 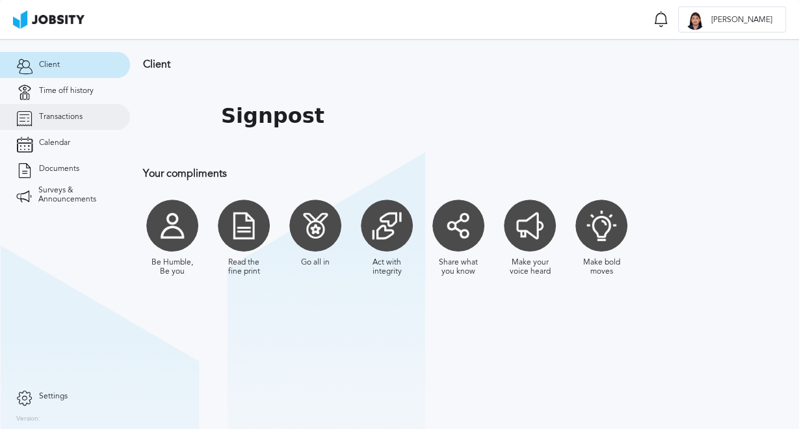 What do you see at coordinates (59, 169) in the screenshot?
I see `span: Documents` at bounding box center [59, 169].